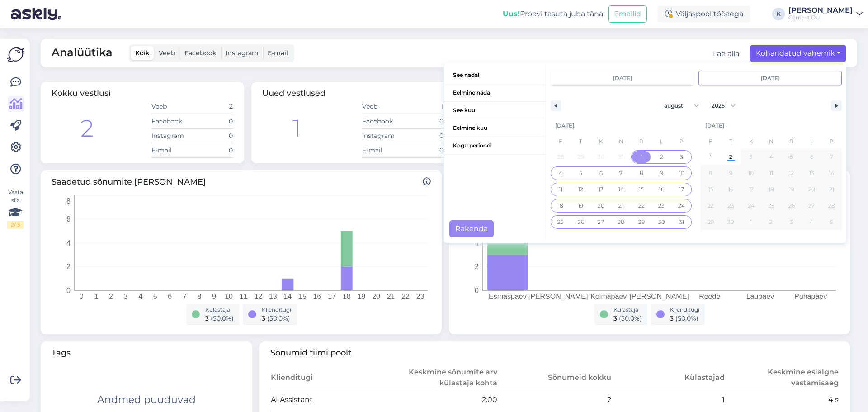  Describe the element at coordinates (391, 297) in the screenshot. I see `tspan: 21` at that location.